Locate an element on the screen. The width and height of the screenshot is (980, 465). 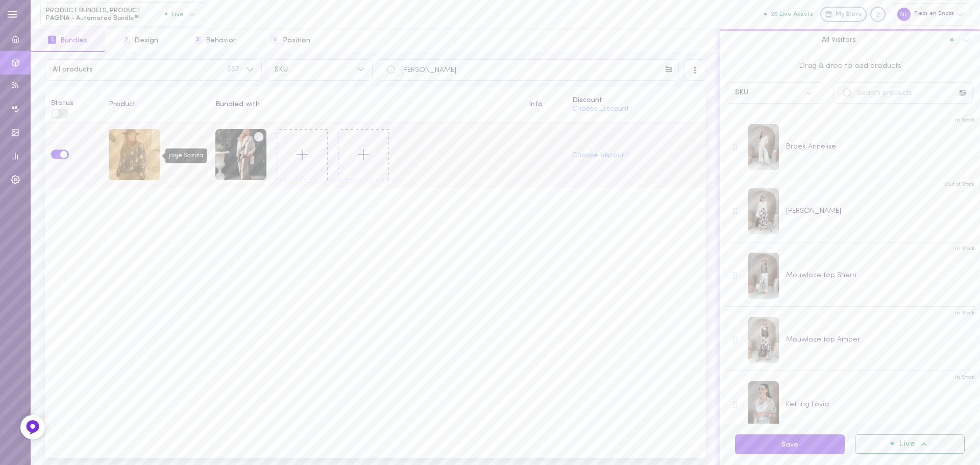
span: All products is located at coordinates (140, 70).